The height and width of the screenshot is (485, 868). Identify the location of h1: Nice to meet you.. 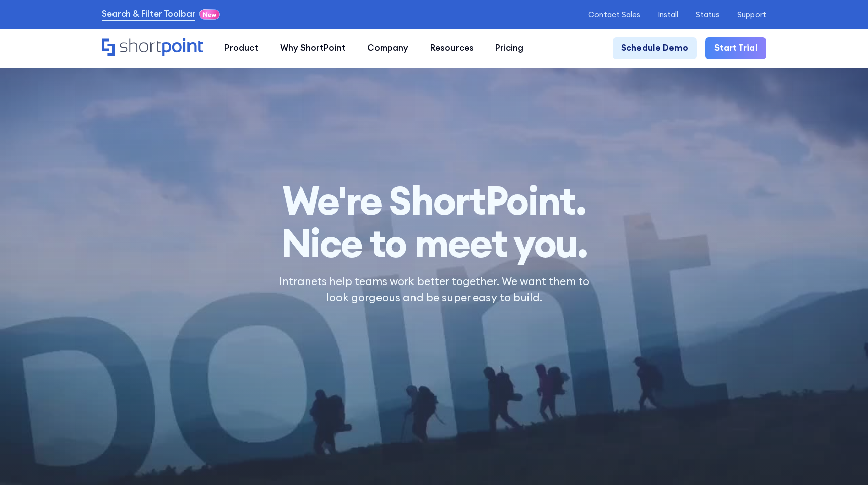
(434, 222).